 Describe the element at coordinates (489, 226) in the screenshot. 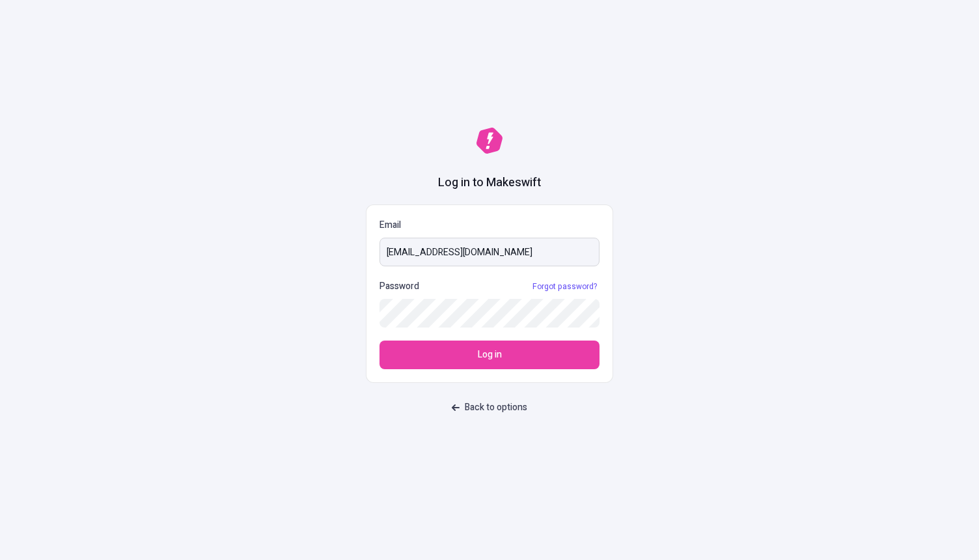

I see `p: Email` at that location.